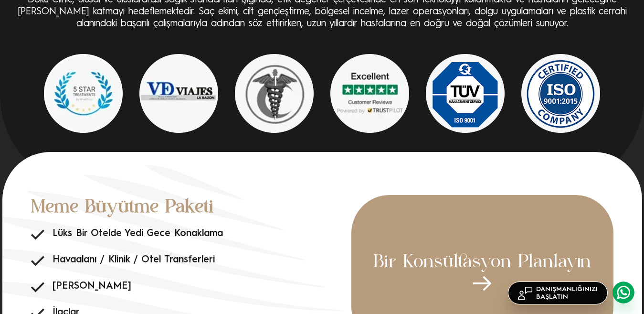  I want to click on img: award_1.png, so click(83, 93).